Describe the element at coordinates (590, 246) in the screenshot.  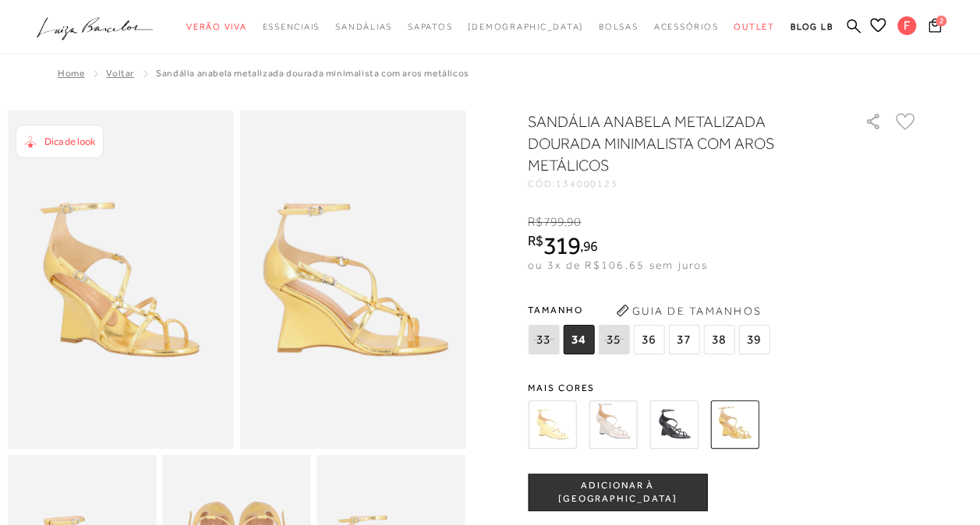
I see `span: 96` at that location.